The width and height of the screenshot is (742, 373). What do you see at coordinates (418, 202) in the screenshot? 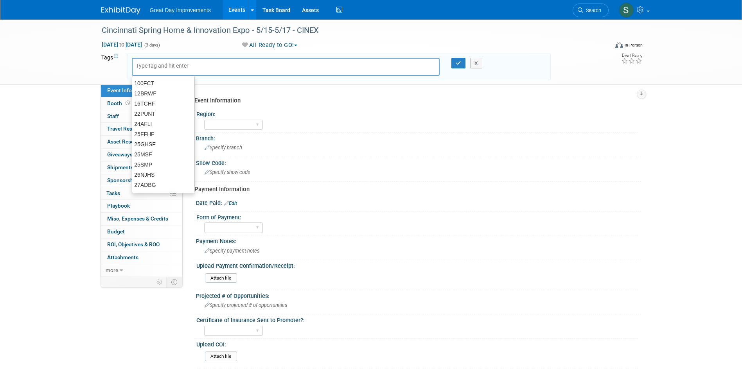
I see `div: Date Paid:` at bounding box center [418, 202].